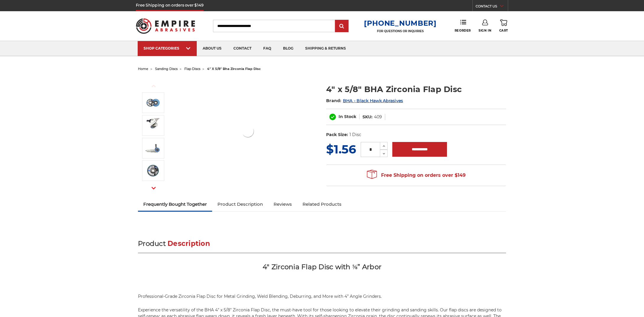 The width and height of the screenshot is (644, 317). I want to click on div: SHOP CATEGORIES, so click(167, 48).